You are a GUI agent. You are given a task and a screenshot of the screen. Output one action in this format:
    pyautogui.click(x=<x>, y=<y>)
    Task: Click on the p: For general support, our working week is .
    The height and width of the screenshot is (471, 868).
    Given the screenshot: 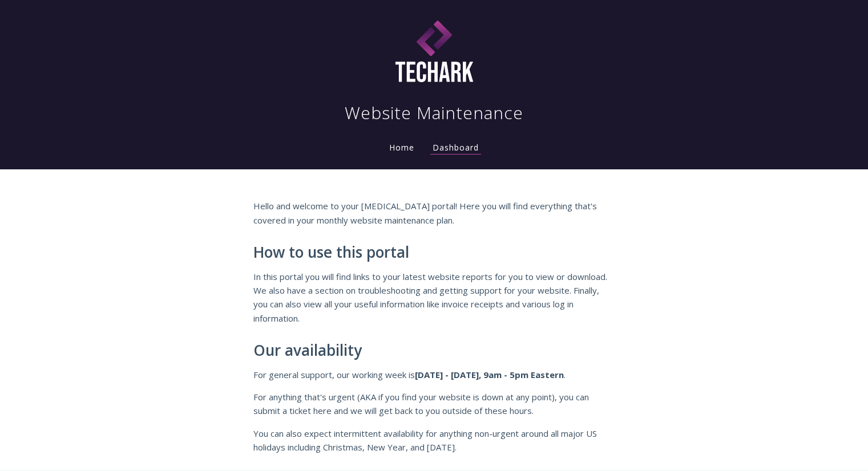 What is the action you would take?
    pyautogui.click(x=434, y=375)
    